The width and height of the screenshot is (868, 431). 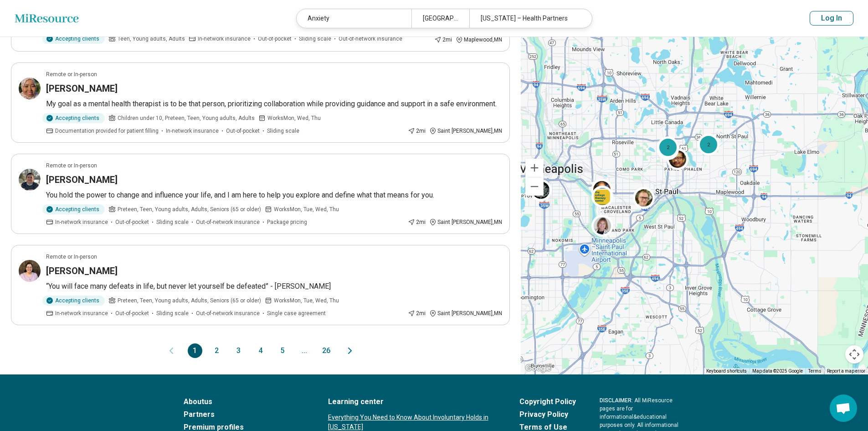 What do you see at coordinates (412, 401) in the screenshot?
I see `a: Learning center` at bounding box center [412, 401].